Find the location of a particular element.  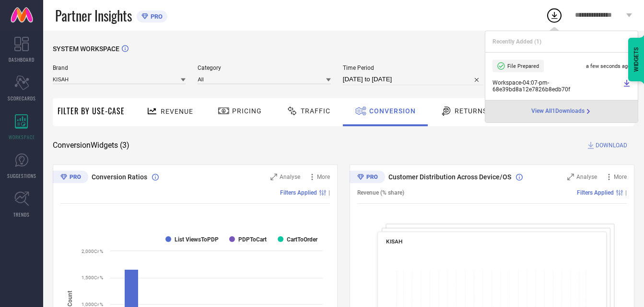

span: Conversion is located at coordinates (392, 111).